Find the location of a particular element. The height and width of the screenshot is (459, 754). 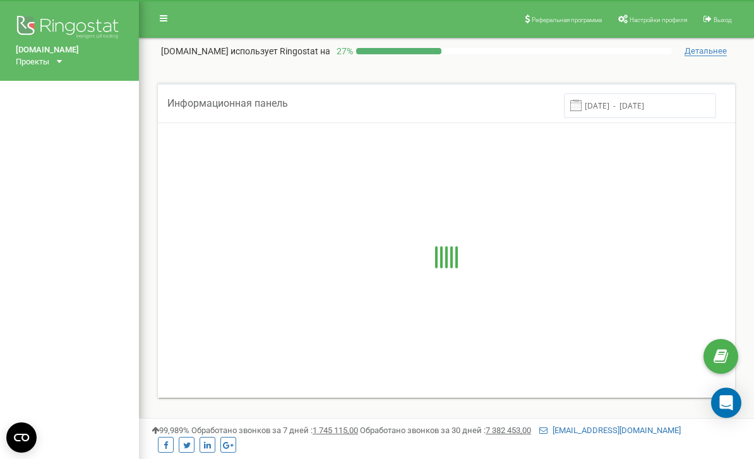

img: Ringostat logo is located at coordinates (69, 28).